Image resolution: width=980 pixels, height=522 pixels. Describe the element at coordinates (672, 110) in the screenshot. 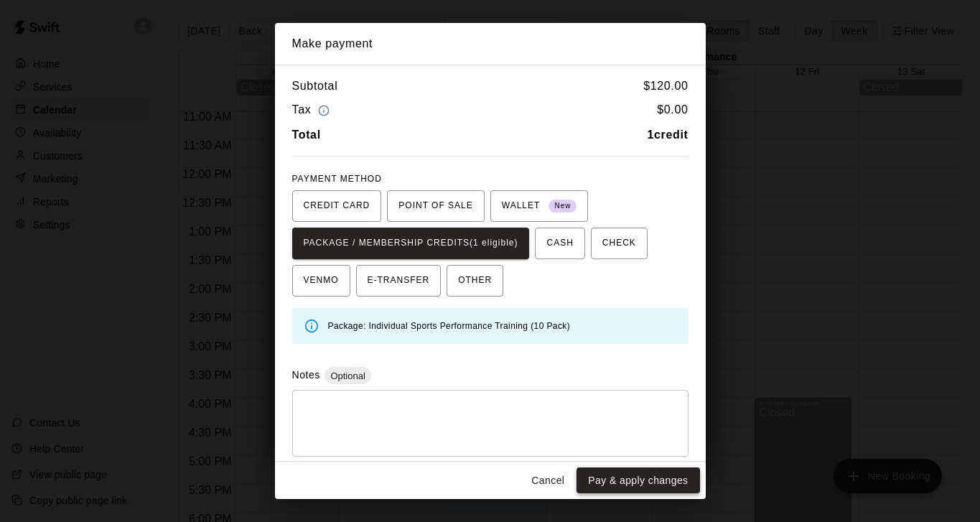

I see `h6: $ 0.00` at that location.